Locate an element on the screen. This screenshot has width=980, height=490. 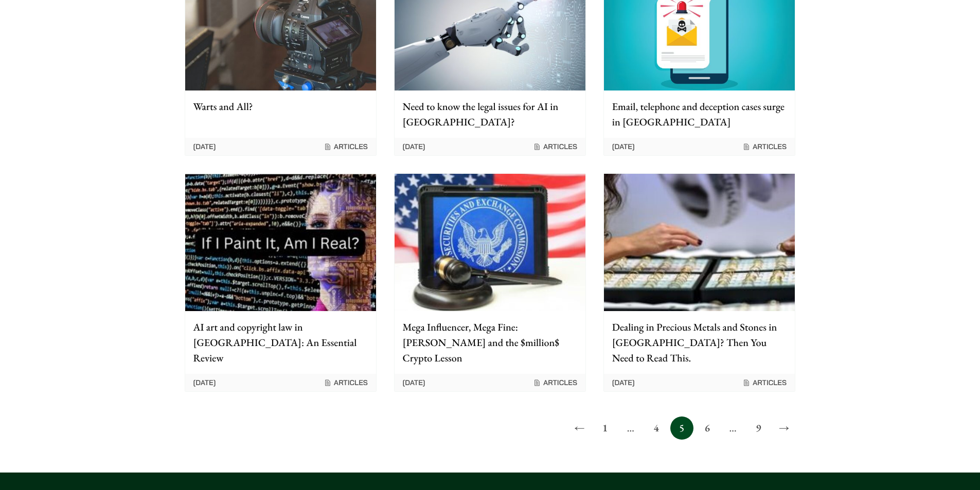
a: 6 is located at coordinates (707, 428).